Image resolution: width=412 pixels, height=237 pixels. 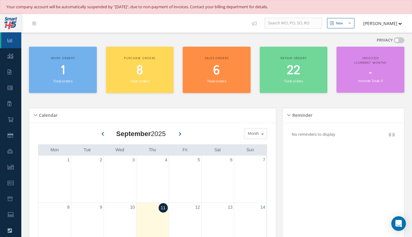 What do you see at coordinates (294, 70) in the screenshot?
I see `a: Repair orders 22 Total orders` at bounding box center [294, 70].